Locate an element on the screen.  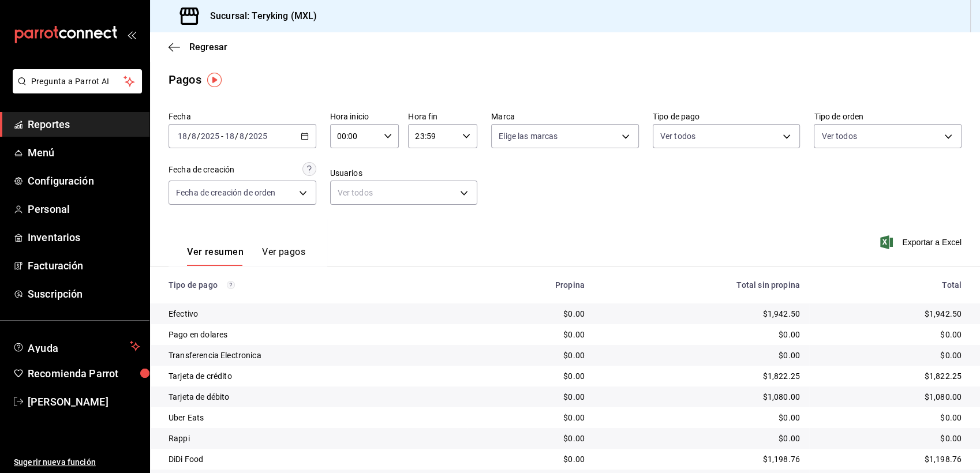
div: navigation tabs is located at coordinates (246, 256).